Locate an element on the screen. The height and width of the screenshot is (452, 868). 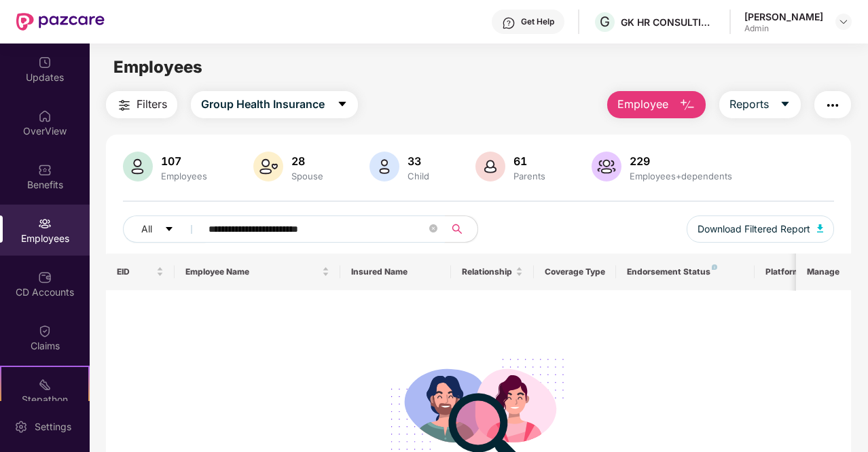
div: Child is located at coordinates (419, 176).